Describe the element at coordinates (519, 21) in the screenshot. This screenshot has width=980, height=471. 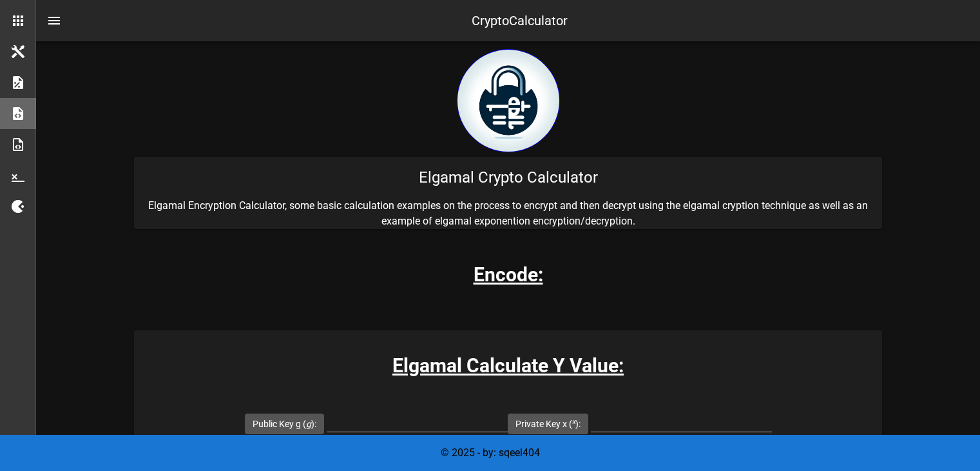
I see `div: CryptoCalculator` at that location.